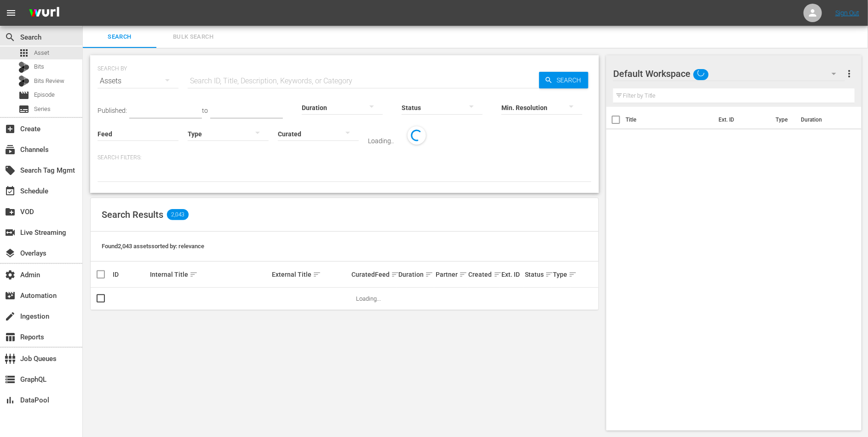 The height and width of the screenshot is (437, 868). What do you see at coordinates (450, 274) in the screenshot?
I see `div: Partner` at bounding box center [450, 274].